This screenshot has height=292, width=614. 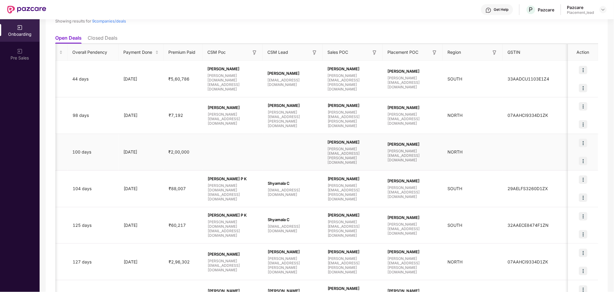 I want to click on span: Placement POC, so click(x=403, y=52).